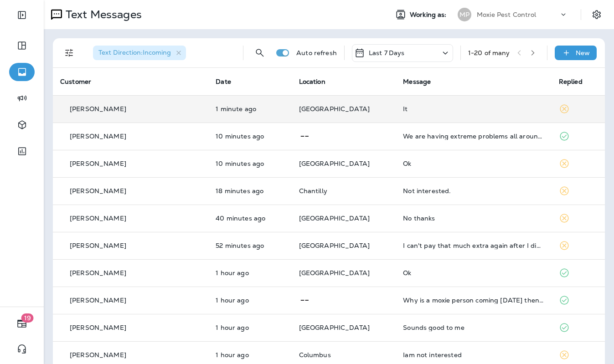  Describe the element at coordinates (315, 355) in the screenshot. I see `span: Columbus` at that location.